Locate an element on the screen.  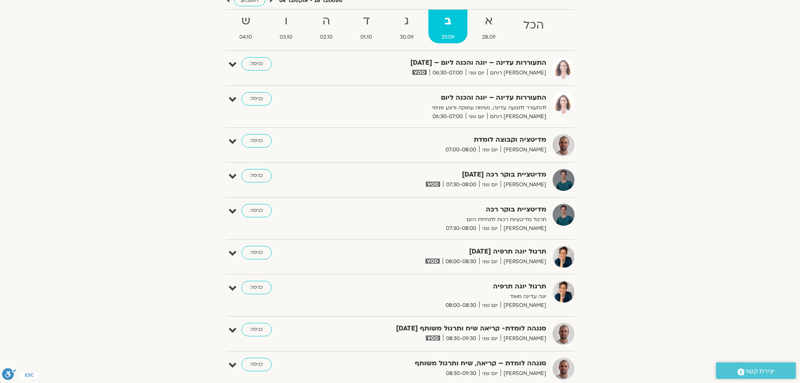
strong: מדיטציה וקבוצה לומדת is located at coordinates (444, 140).